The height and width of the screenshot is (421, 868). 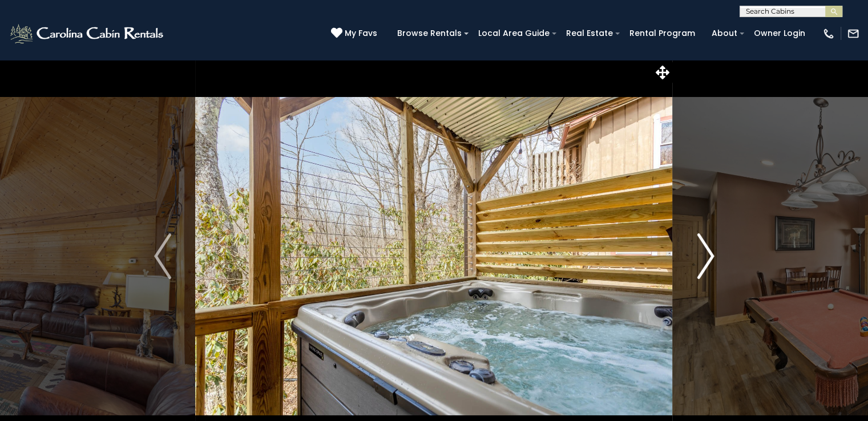 What do you see at coordinates (361, 33) in the screenshot?
I see `span: My Favs` at bounding box center [361, 33].